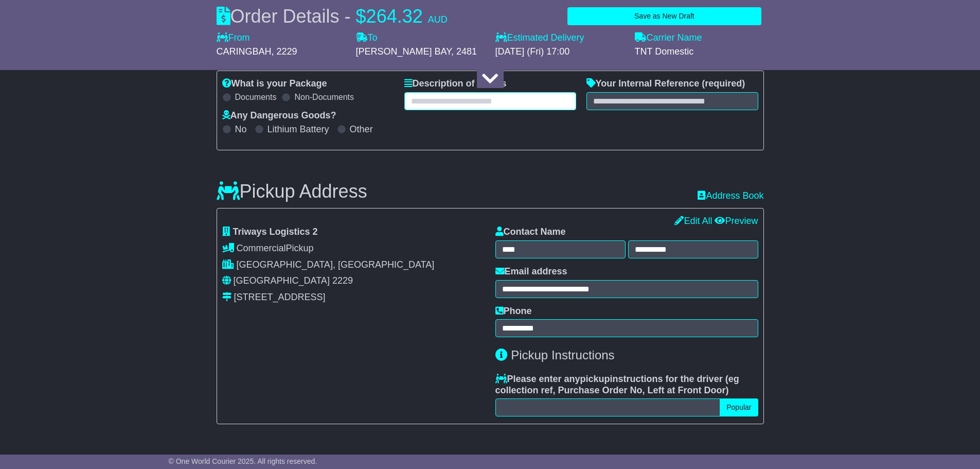  Describe the element at coordinates (261, 248) in the screenshot. I see `span: Commercial` at that location.